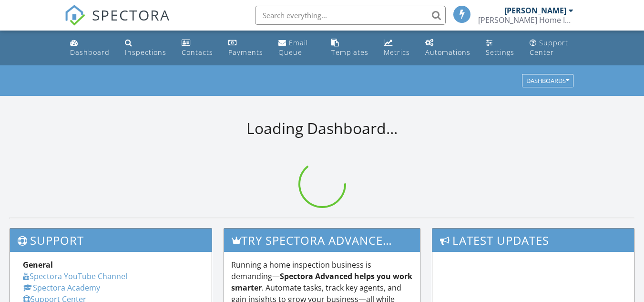 The height and width of the screenshot is (302, 644). What do you see at coordinates (397, 48) in the screenshot?
I see `a: Metrics` at bounding box center [397, 48].